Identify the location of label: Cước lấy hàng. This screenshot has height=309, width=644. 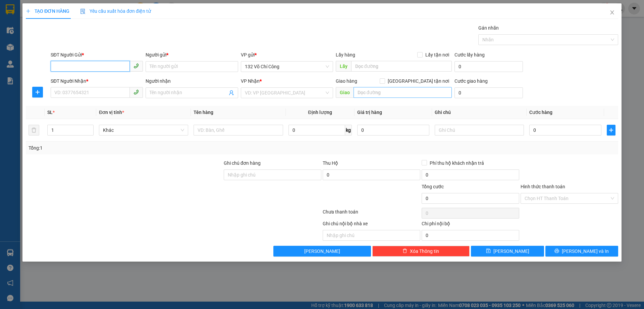
(470, 54).